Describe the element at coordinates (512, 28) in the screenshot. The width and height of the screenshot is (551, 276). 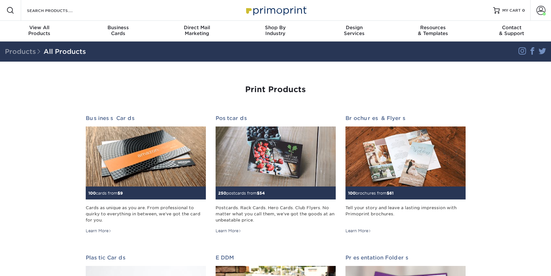
I see `span: Contact` at that location.